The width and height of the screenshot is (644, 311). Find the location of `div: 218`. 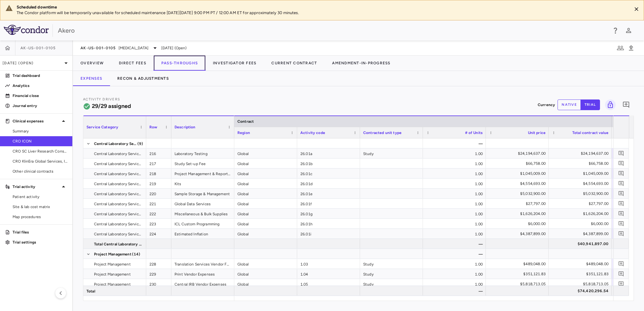

div: 218 is located at coordinates (159, 173).